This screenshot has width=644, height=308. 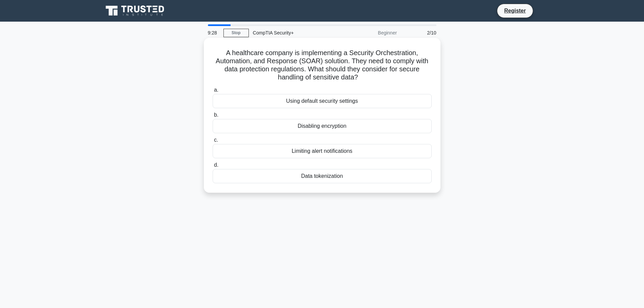 I want to click on div: Beginner, so click(x=371, y=33).